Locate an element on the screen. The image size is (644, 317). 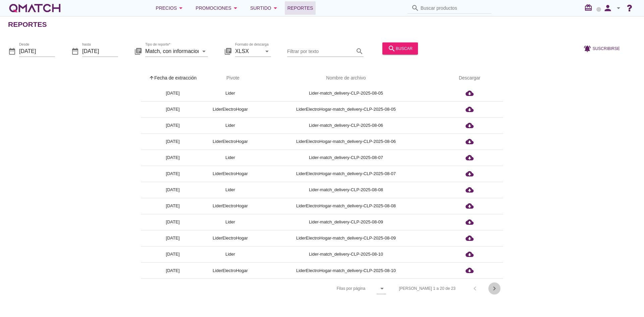
button: Promociones is located at coordinates (217, 8).